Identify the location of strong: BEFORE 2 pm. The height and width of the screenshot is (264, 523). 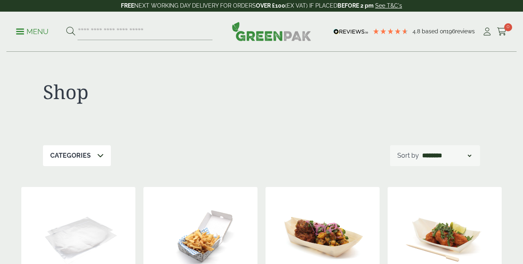
(355, 6).